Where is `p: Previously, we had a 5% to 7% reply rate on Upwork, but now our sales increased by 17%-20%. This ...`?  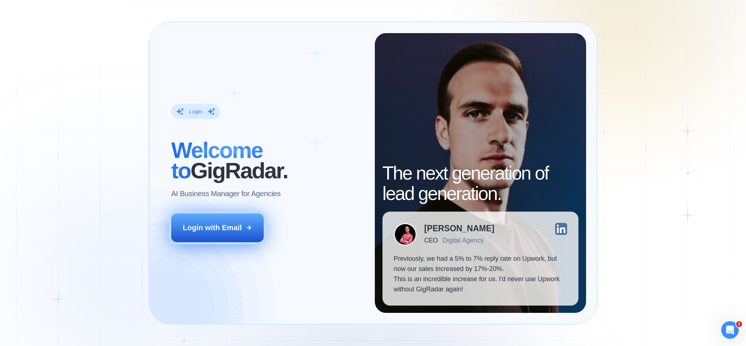
p: Previously, we had a 5% to 7% reply rate on Upwork, but now our sales increased by 17%-20%. This ... is located at coordinates (481, 274).